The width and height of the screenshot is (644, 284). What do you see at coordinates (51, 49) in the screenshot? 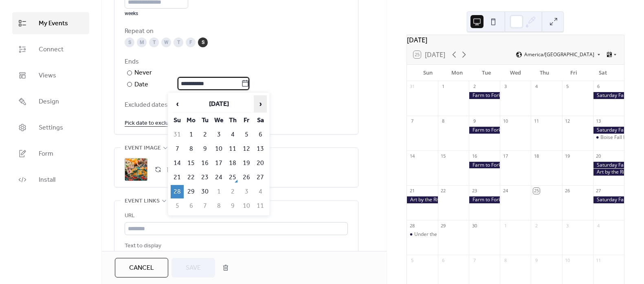
I see `a: Connect` at bounding box center [51, 49].